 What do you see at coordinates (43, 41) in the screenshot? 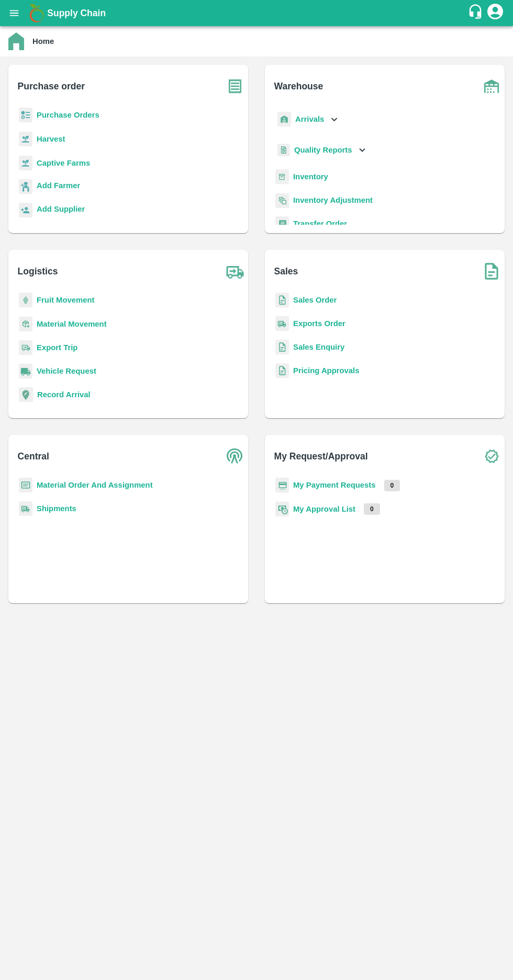
I see `b: Home` at bounding box center [43, 41].